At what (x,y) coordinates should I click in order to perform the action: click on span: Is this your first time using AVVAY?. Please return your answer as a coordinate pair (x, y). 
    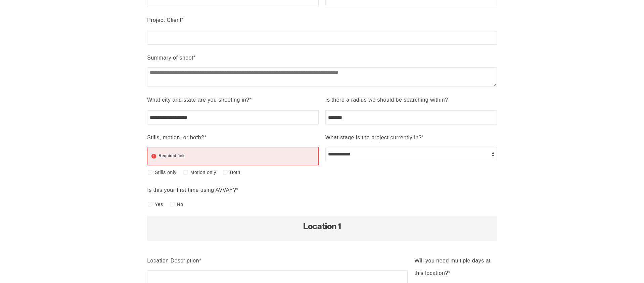
    Looking at the image, I should click on (191, 190).